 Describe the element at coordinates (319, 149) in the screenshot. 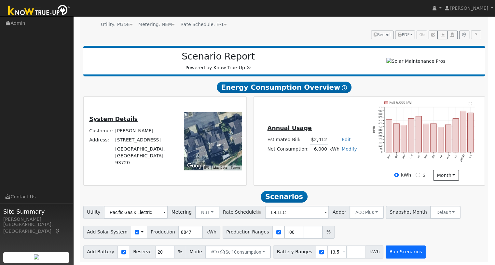

I see `td: 6,000` at that location.